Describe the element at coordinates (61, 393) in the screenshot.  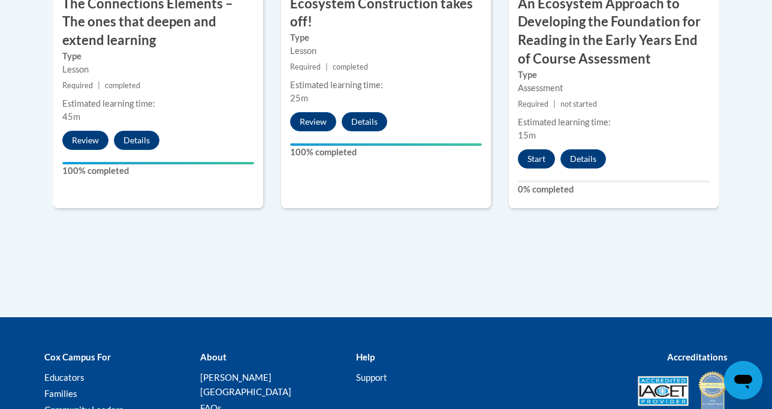
I see `a: Families` at that location.